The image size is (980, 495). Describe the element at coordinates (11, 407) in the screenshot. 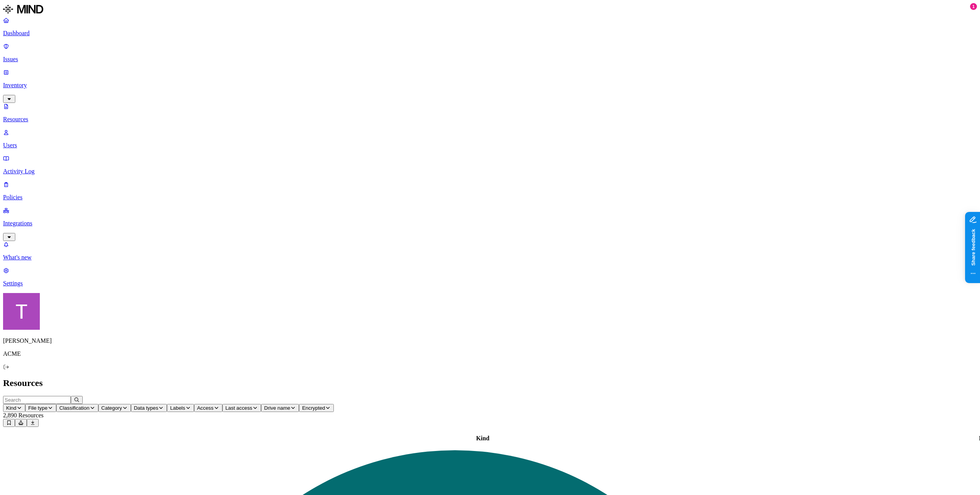

I see `span: Kind` at that location.